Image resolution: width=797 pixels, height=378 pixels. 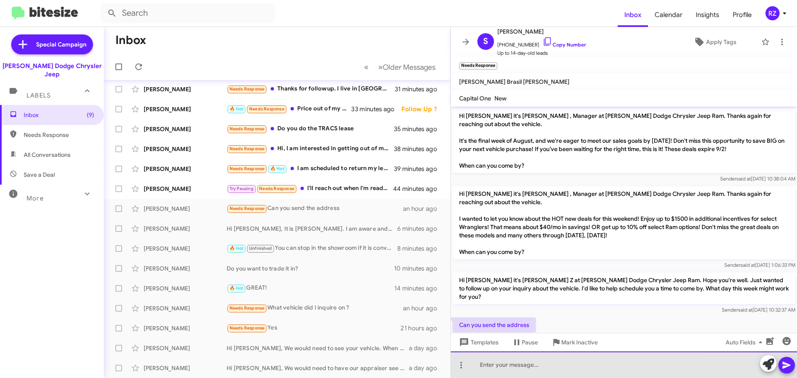 I want to click on div: 14 minutes ago, so click(x=419, y=288).